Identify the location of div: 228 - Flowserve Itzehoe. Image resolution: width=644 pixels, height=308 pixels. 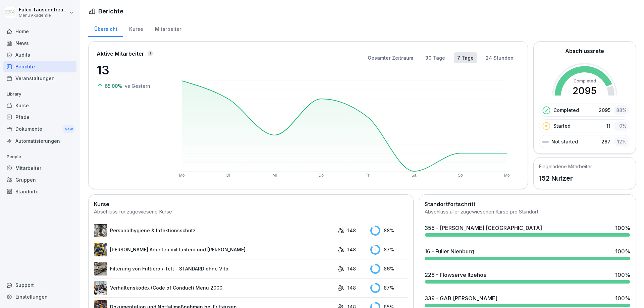
(455, 275).